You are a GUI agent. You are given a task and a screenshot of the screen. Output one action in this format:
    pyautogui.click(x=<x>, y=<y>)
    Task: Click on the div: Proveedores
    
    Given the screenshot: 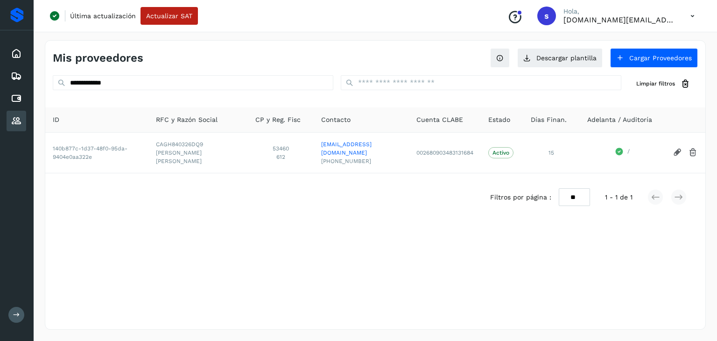 What is the action you would take?
    pyautogui.click(x=16, y=121)
    